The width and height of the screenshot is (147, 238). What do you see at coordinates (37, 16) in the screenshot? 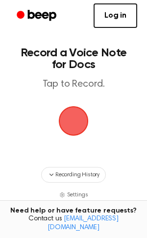
I see `a: Beep` at bounding box center [37, 16].